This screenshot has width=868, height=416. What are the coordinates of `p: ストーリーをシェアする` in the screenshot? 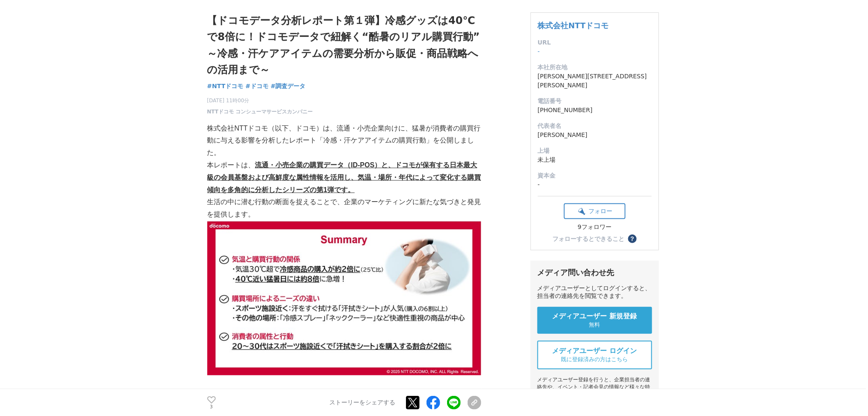 It's located at (363, 403).